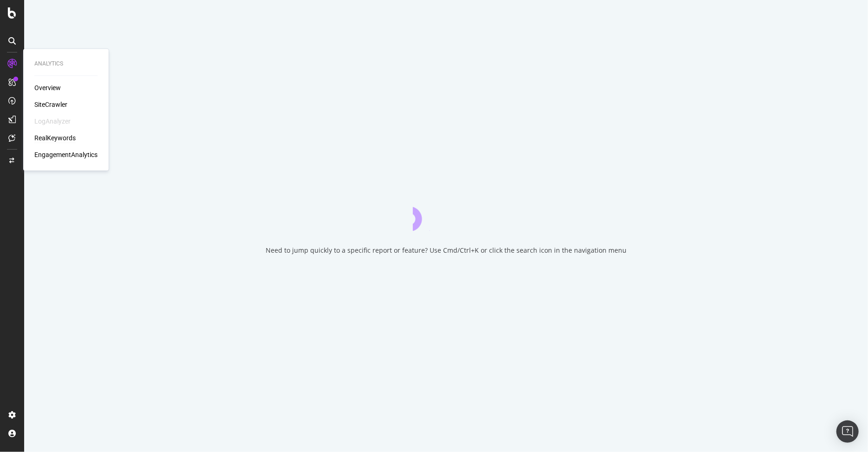  What do you see at coordinates (66, 155) in the screenshot?
I see `a: EngagementAnalytics` at bounding box center [66, 155].